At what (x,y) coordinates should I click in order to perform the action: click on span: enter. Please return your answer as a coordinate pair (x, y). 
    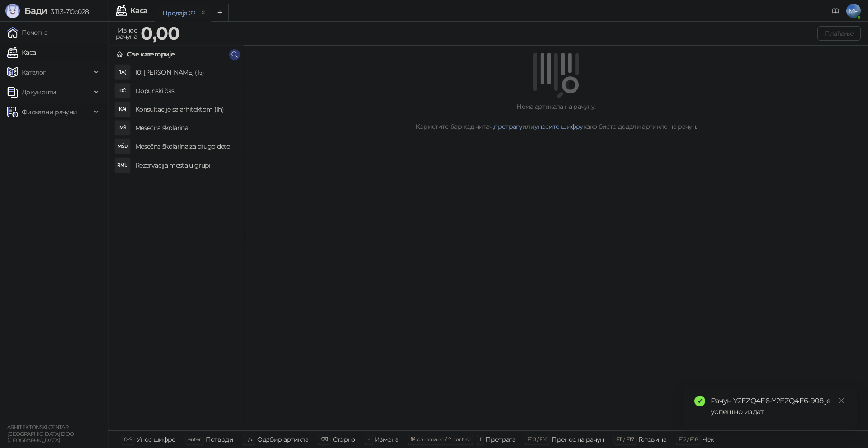
    Looking at the image, I should click on (195, 439).